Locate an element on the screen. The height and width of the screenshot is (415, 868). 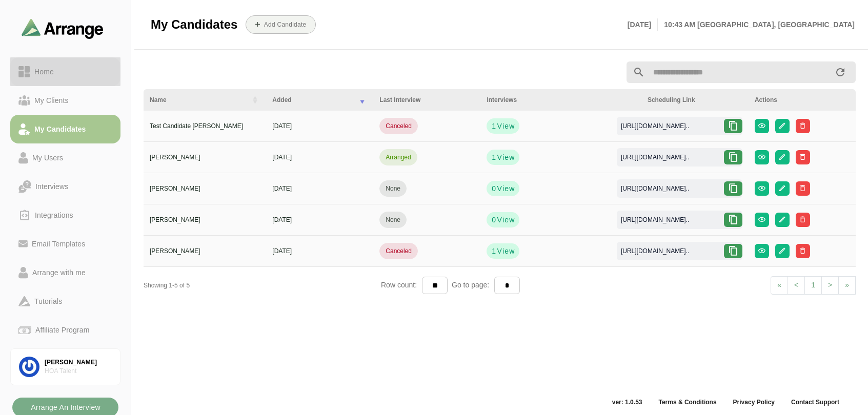
button: Add Candidate is located at coordinates (281, 25).